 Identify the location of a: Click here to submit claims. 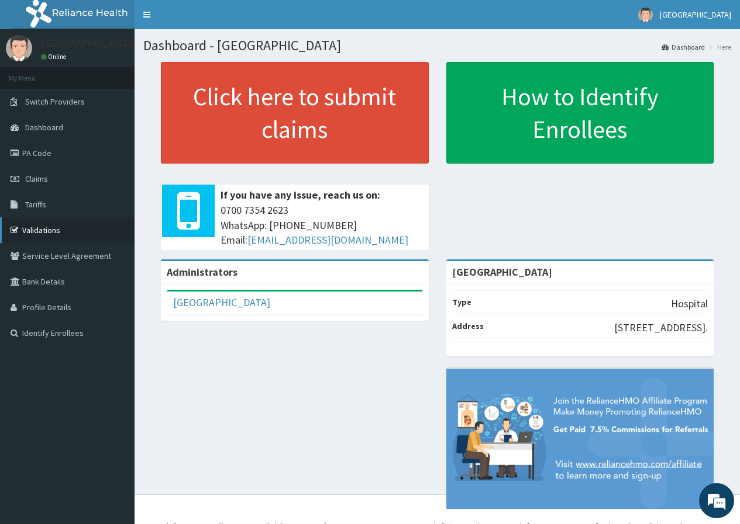
(295, 113).